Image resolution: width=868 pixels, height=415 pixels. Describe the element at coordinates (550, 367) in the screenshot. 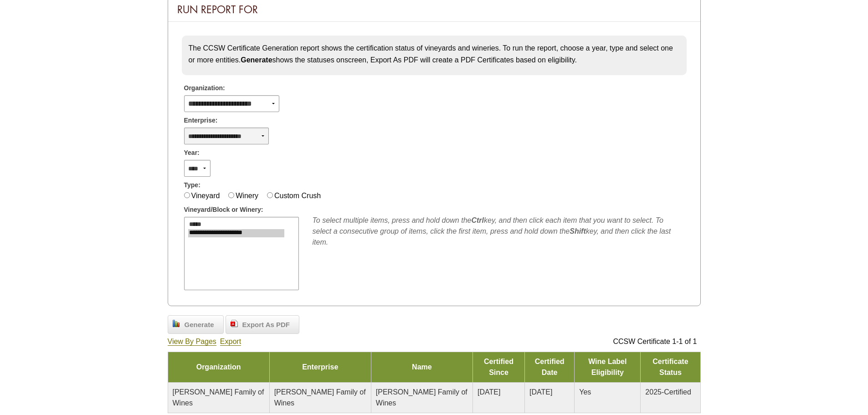

I see `td: Certified Date` at that location.